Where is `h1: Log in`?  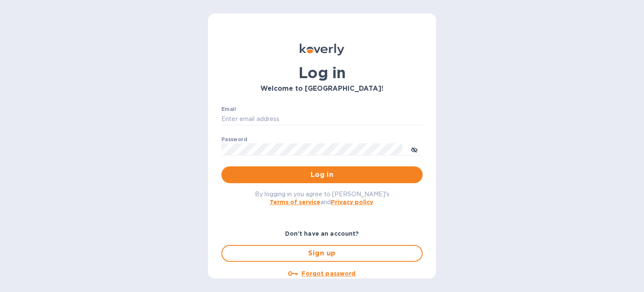
h1: Log in is located at coordinates (322, 73).